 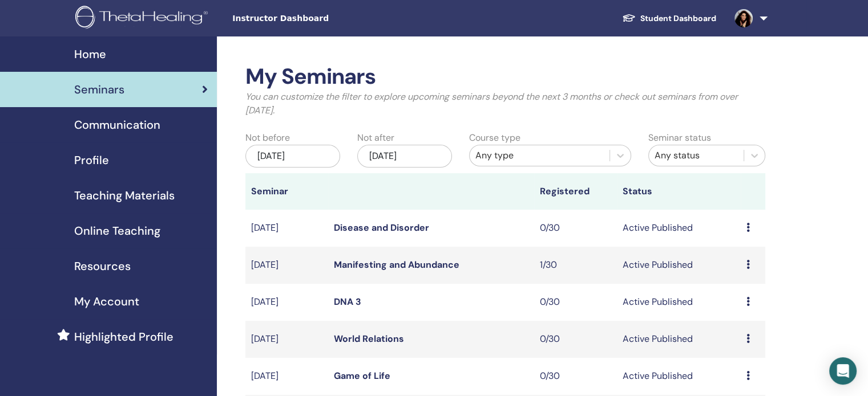 I want to click on span: My Account, so click(x=107, y=302).